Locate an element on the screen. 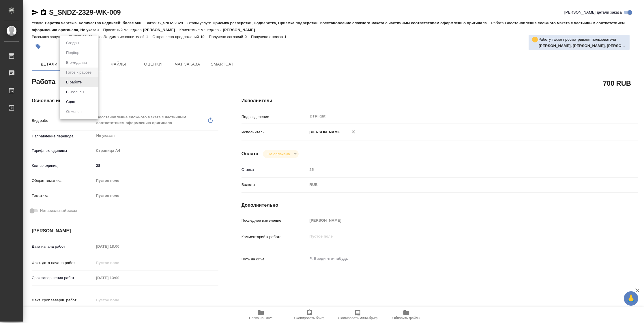  button: Выполнен is located at coordinates (75, 92).